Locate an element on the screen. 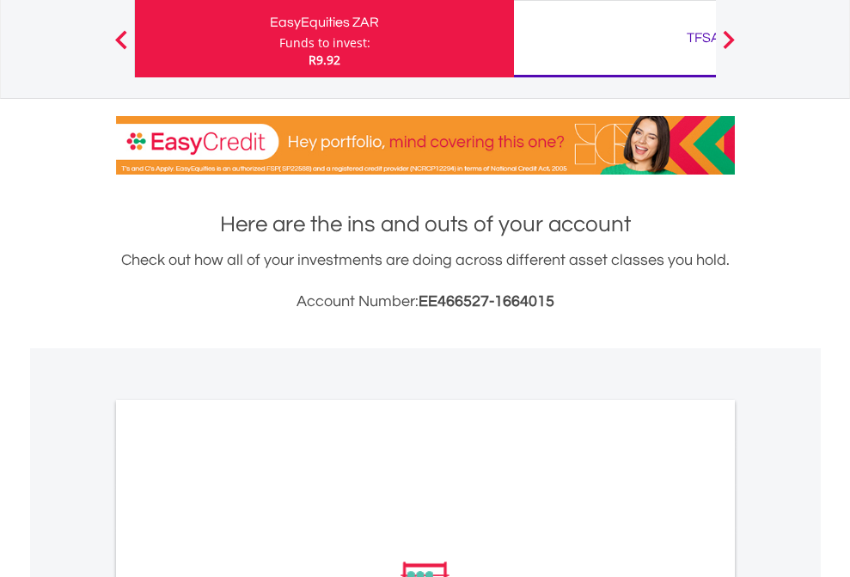  div: Check out how all of your investments are doing across different asset classes you hold. is located at coordinates (425, 281).